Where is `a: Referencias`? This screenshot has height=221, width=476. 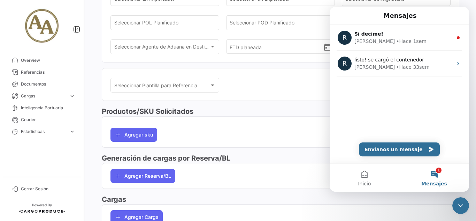 a: Referencias is located at coordinates (42, 72).